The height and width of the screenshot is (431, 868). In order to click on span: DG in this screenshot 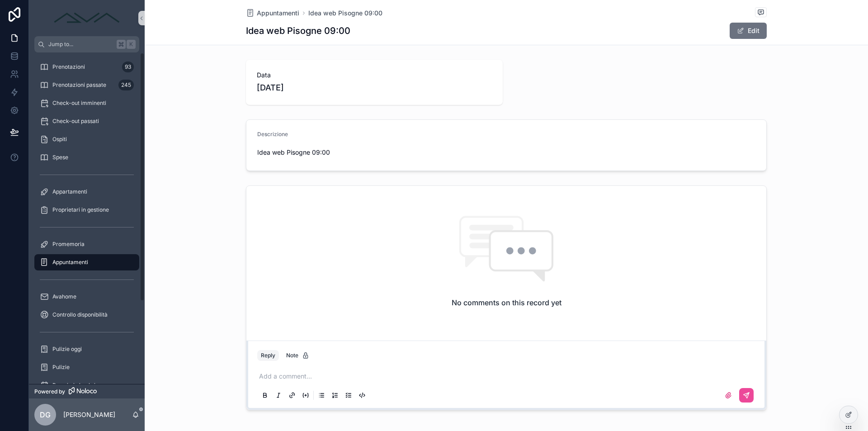, I will do `click(46, 414)`.